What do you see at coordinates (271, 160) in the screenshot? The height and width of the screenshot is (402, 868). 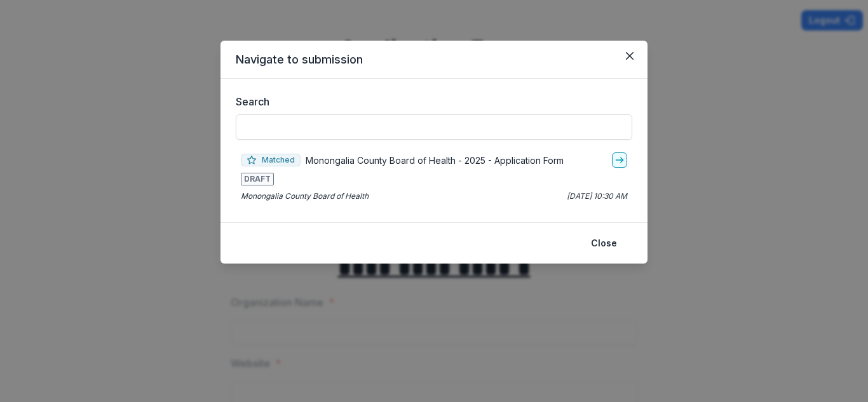 I see `span: Matched` at bounding box center [271, 160].